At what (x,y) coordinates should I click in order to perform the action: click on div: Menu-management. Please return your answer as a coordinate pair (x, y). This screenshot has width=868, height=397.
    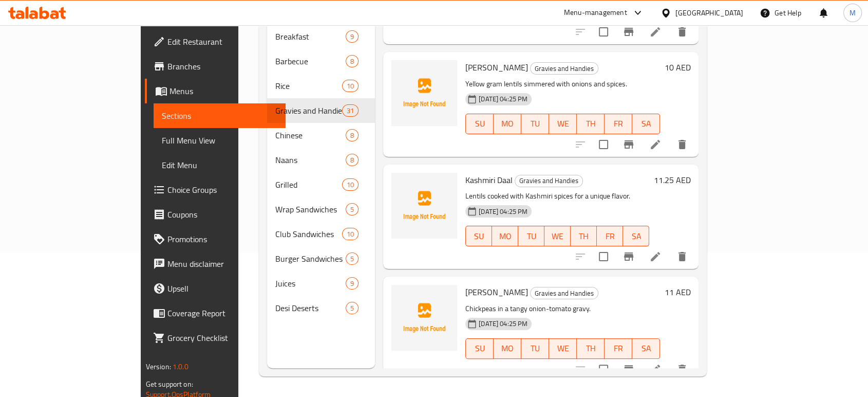
    Looking at the image, I should click on (595, 13).